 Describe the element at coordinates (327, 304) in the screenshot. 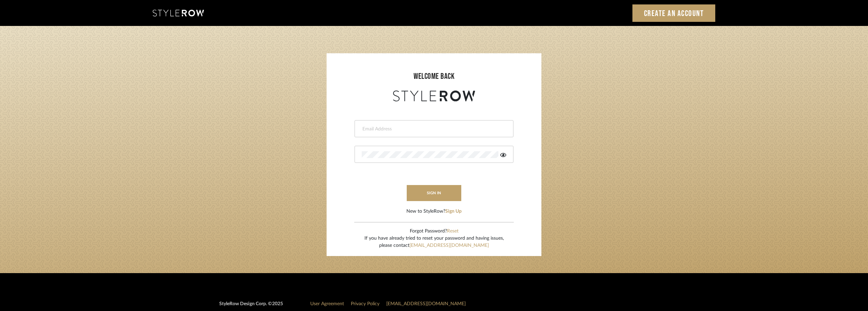

I see `a: User Agreement` at that location.